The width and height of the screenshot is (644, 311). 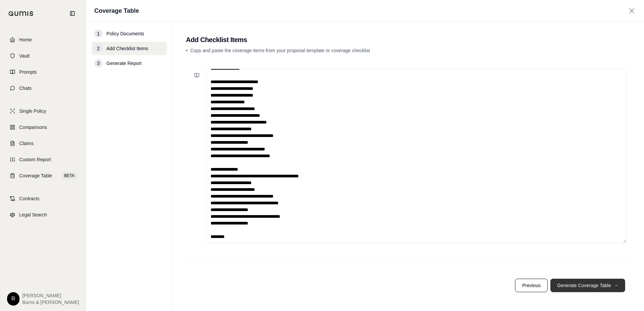 I want to click on span: Chats, so click(x=25, y=88).